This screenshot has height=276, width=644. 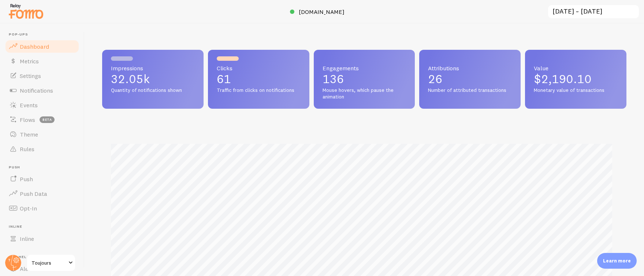 What do you see at coordinates (29, 135) in the screenshot?
I see `span: Theme` at bounding box center [29, 135].